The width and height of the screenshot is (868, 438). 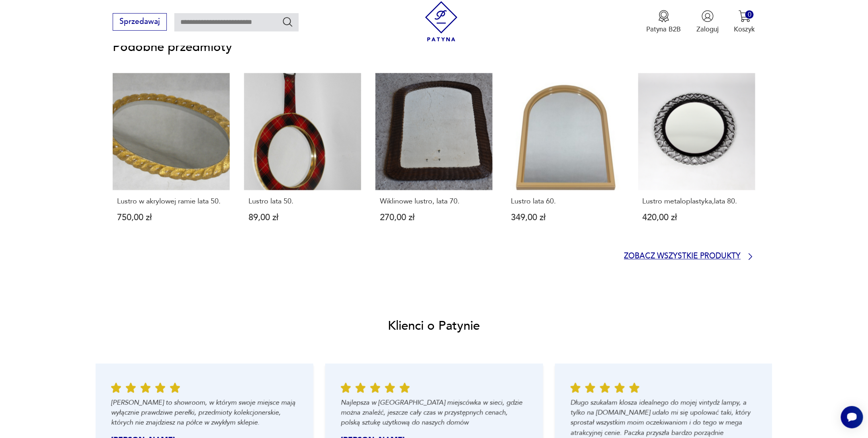 I want to click on img: Ikona medalu, so click(x=664, y=16).